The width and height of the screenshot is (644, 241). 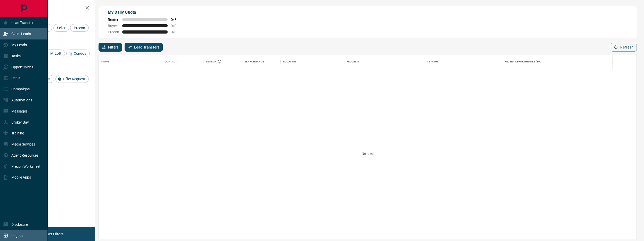 I want to click on div: Condos, so click(x=78, y=54).